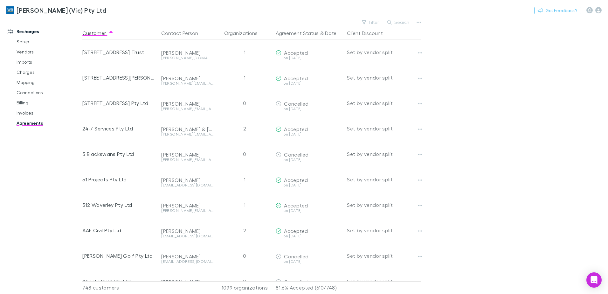 Image resolution: width=608 pixels, height=294 pixels. Describe the element at coordinates (44, 31) in the screenshot. I see `a: Recharges` at that location.